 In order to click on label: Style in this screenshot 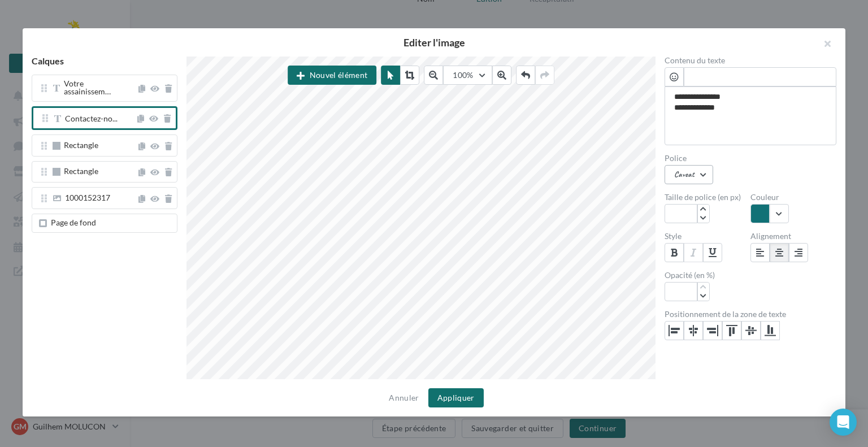, I will do `click(708, 236)`.